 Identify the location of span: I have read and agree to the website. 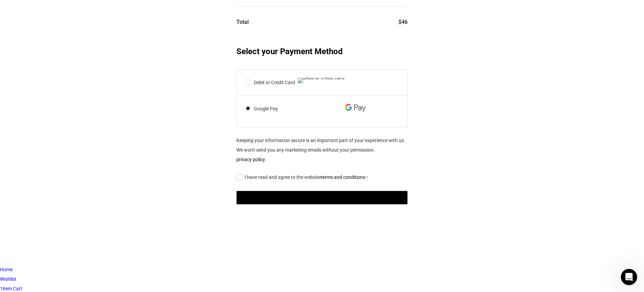
(305, 177).